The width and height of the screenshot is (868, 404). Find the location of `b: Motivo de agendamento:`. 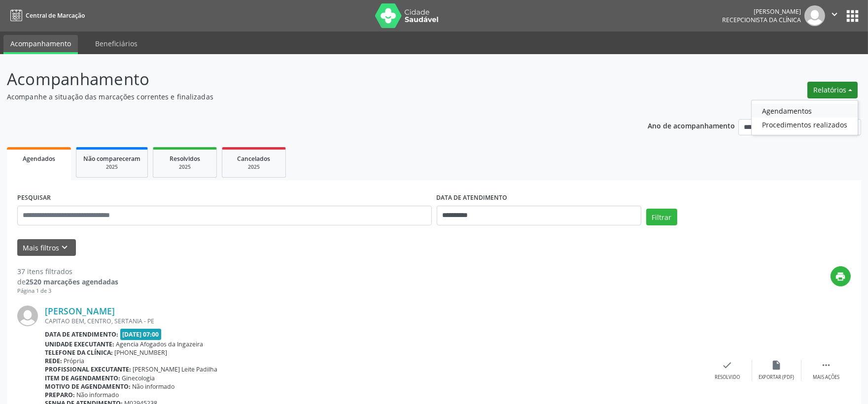

b: Motivo de agendamento: is located at coordinates (88, 387).